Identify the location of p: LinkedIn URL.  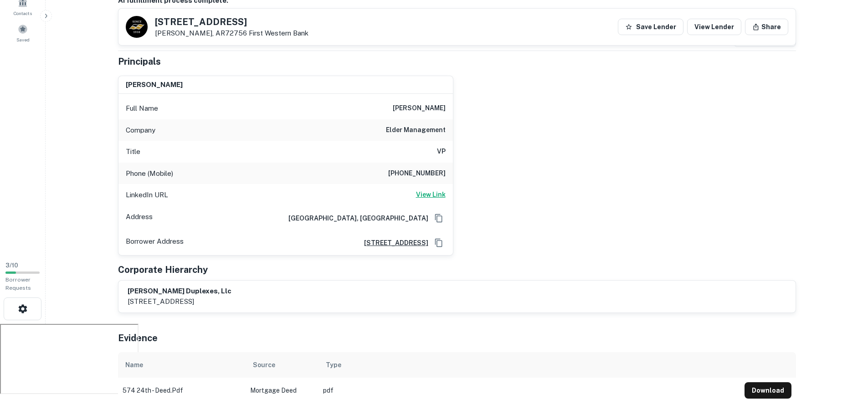
(147, 195).